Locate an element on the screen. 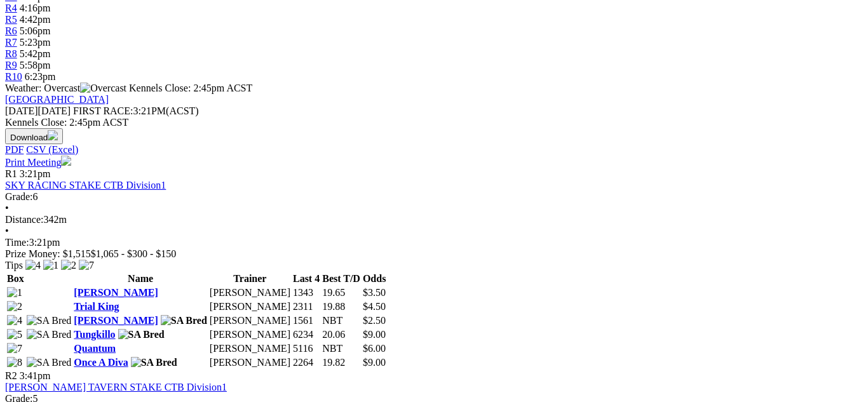  div: 342m is located at coordinates (434, 219).